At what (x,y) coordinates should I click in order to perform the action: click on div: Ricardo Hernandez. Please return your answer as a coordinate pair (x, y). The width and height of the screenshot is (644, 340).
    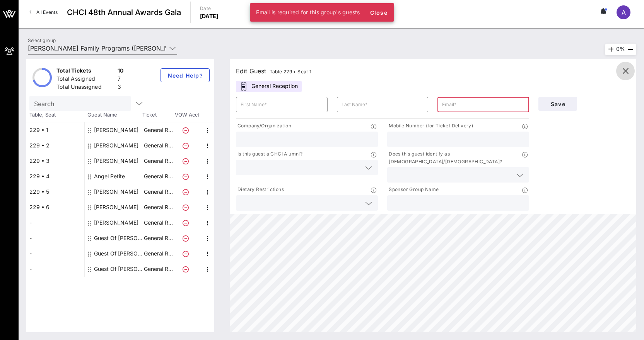
    Looking at the image, I should click on (116, 130).